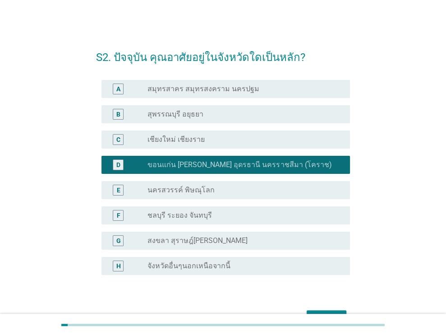  What do you see at coordinates (189, 266) in the screenshot?
I see `label: จังหวัดอื่นๆนอกเหนือจากนี้` at bounding box center [189, 266].